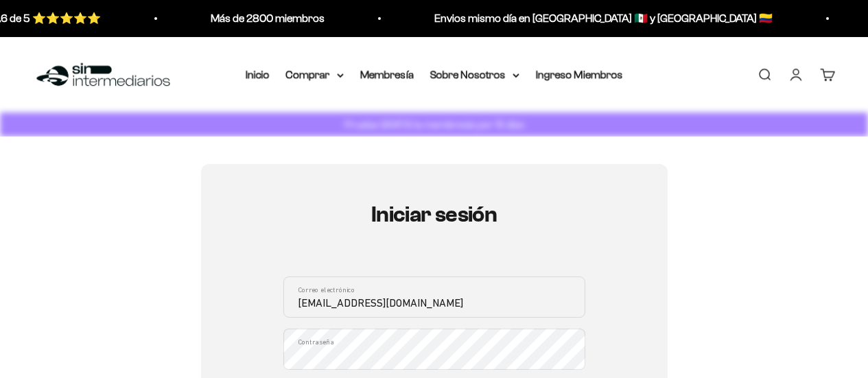 This screenshot has height=378, width=868. What do you see at coordinates (257, 74) in the screenshot?
I see `a: Inicio` at bounding box center [257, 74].